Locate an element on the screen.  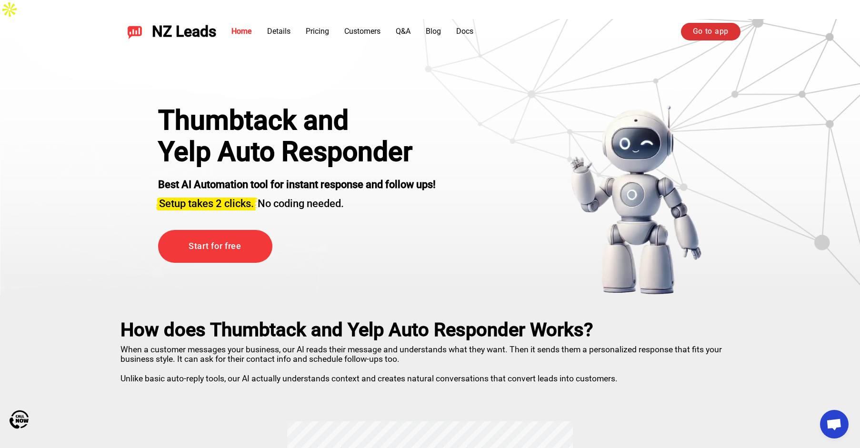
a: Go to app is located at coordinates (710, 31).